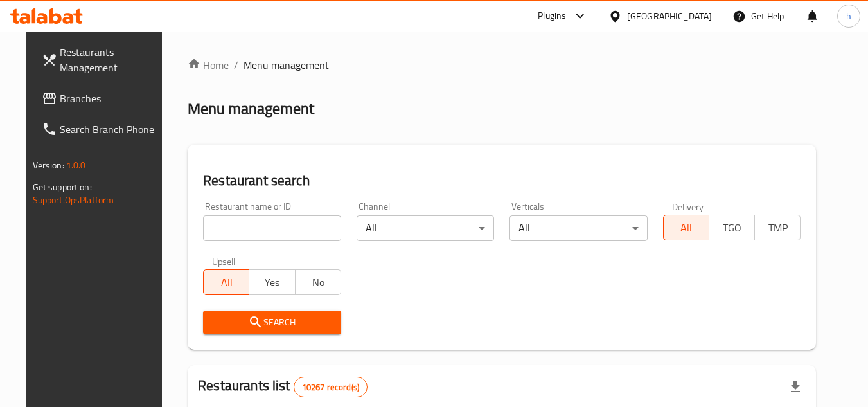 The image size is (868, 407). Describe the element at coordinates (272, 283) in the screenshot. I see `span: Yes` at that location.